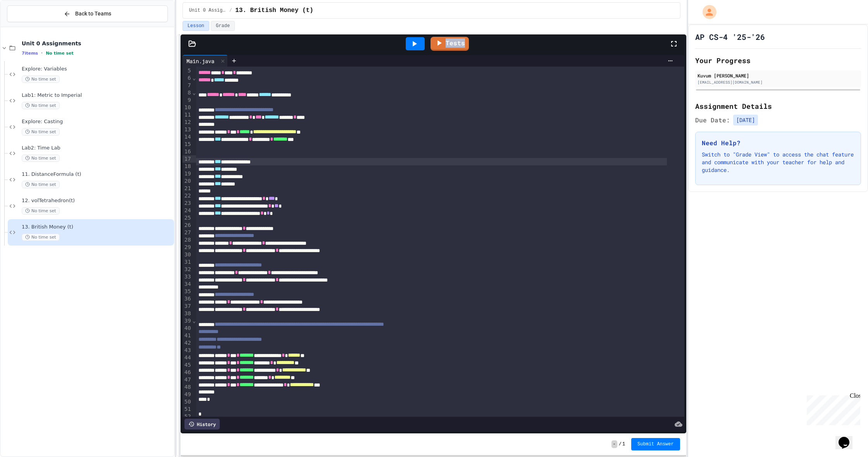 The height and width of the screenshot is (457, 868). Describe the element at coordinates (30, 53) in the screenshot. I see `span: 7 items` at that location.